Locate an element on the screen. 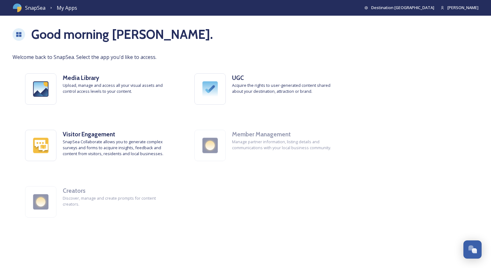 The image size is (491, 268). strong: Member Management is located at coordinates (261, 134).